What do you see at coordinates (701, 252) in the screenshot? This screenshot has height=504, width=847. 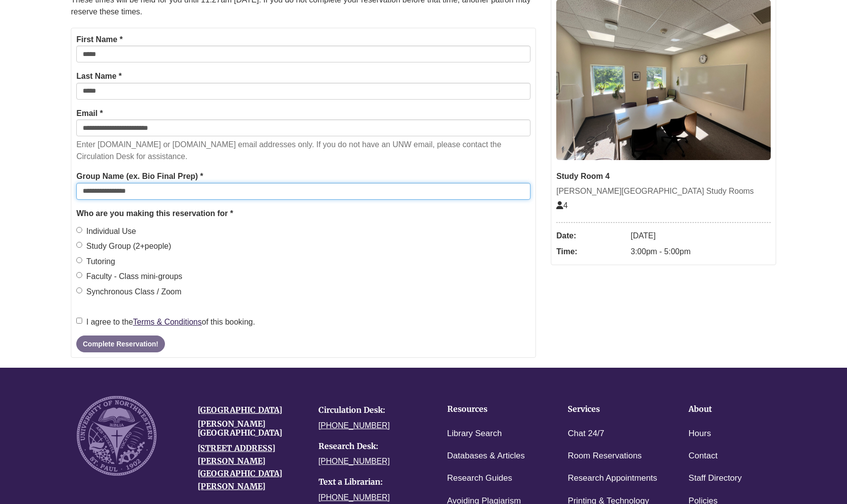 I see `dd: 3:00pm - 5:00pm` at bounding box center [701, 252].